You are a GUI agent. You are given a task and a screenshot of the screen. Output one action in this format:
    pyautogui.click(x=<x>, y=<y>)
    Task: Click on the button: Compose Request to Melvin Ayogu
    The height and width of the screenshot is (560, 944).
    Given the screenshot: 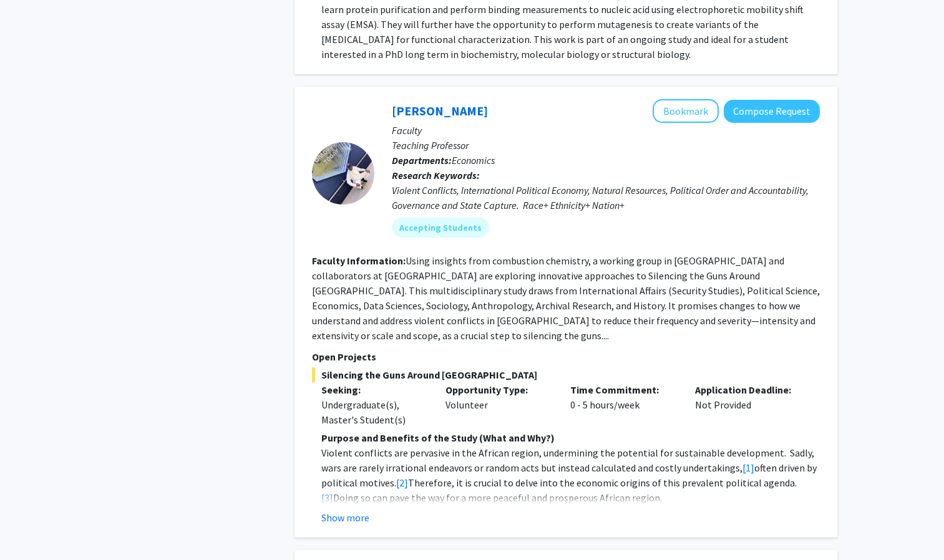 What is the action you would take?
    pyautogui.click(x=772, y=111)
    